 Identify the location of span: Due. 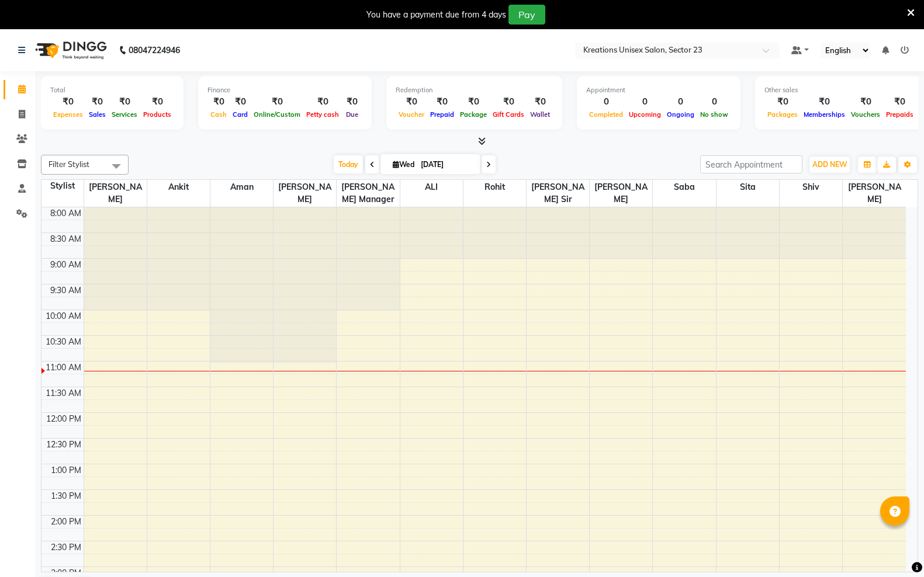
(352, 115).